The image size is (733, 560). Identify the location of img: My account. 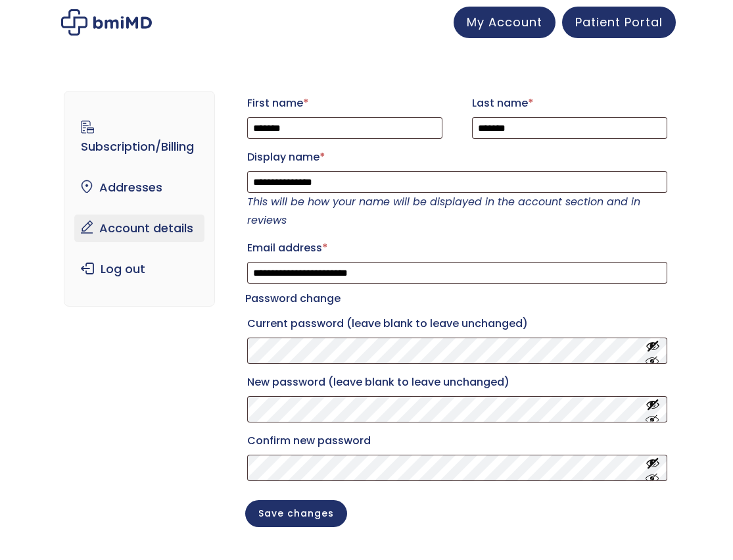
(107, 22).